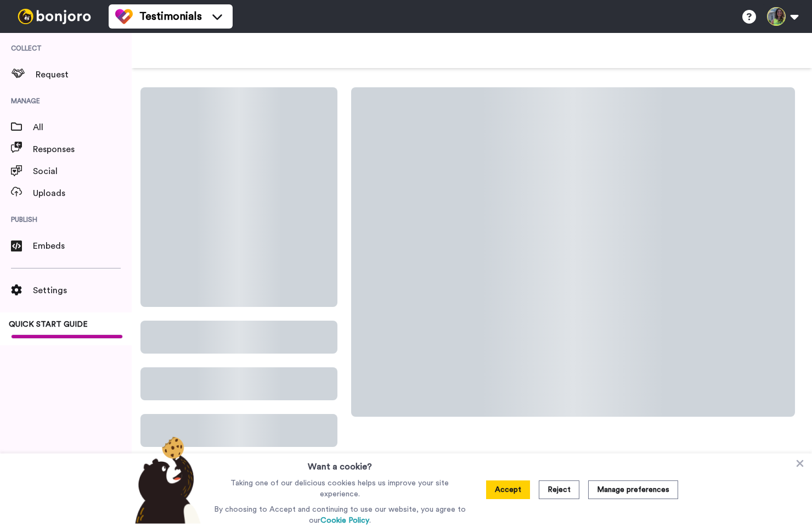 The width and height of the screenshot is (812, 526). I want to click on span: Request, so click(84, 75).